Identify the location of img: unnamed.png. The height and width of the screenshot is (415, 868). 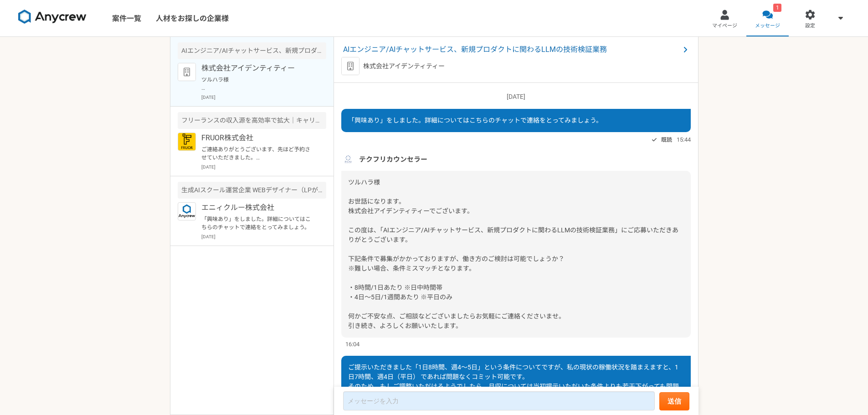
(348, 159).